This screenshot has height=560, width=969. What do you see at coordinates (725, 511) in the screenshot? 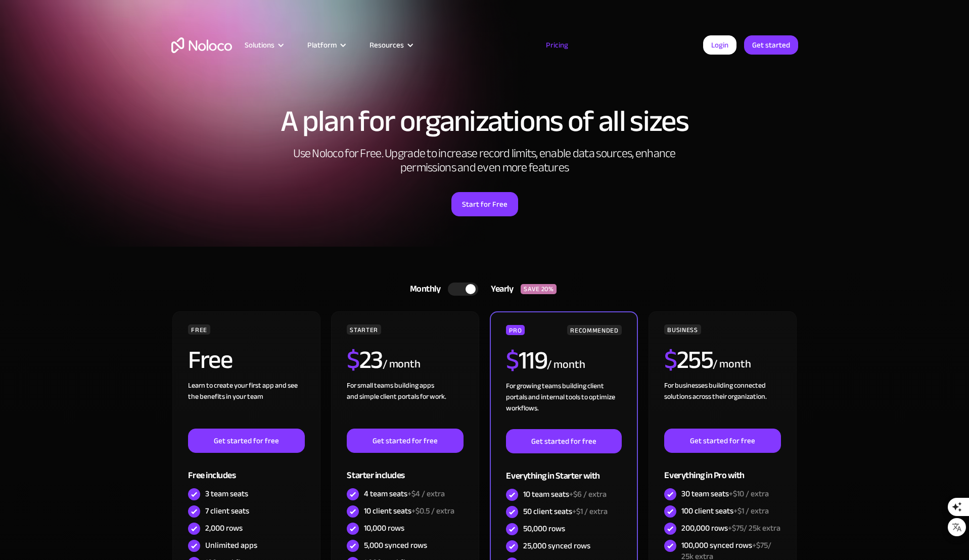
I see `div: 100 client seats` at bounding box center [725, 511].